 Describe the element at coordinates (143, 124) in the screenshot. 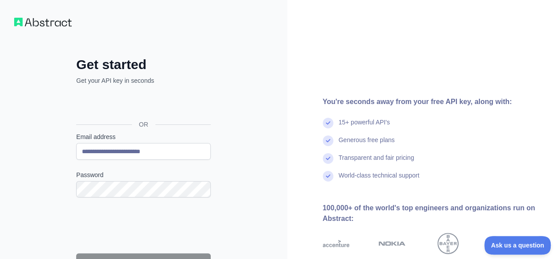

I see `span: OR` at that location.